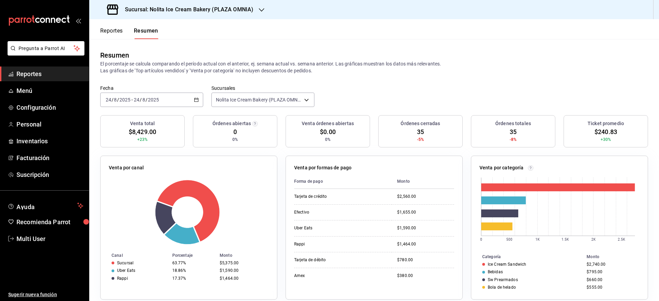  I want to click on span: Nolita Ice Cream Bakery (PLAZA OMNIA), so click(259, 100).